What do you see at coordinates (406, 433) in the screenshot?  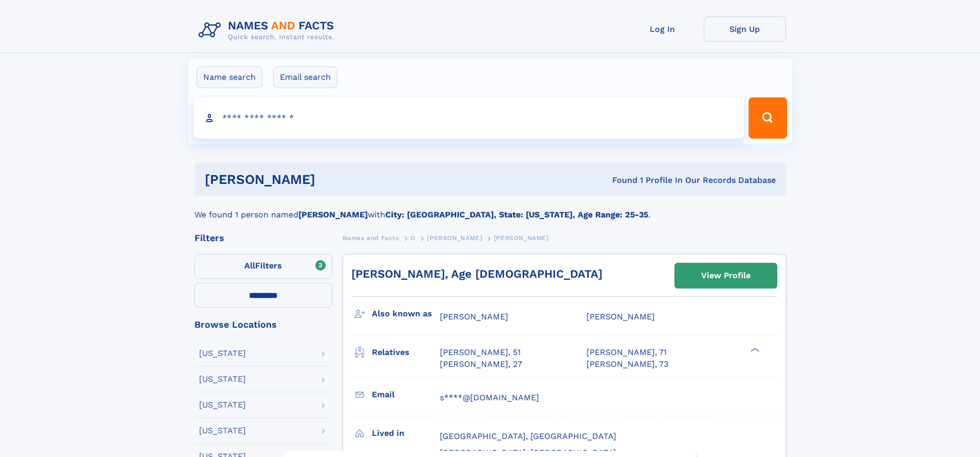 I see `h3: Lived in` at bounding box center [406, 433].